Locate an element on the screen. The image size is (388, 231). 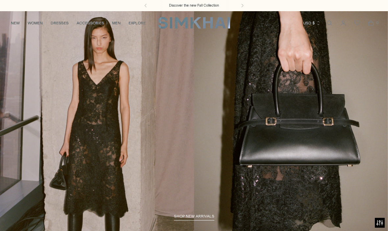
a: WOMEN is located at coordinates (35, 23).